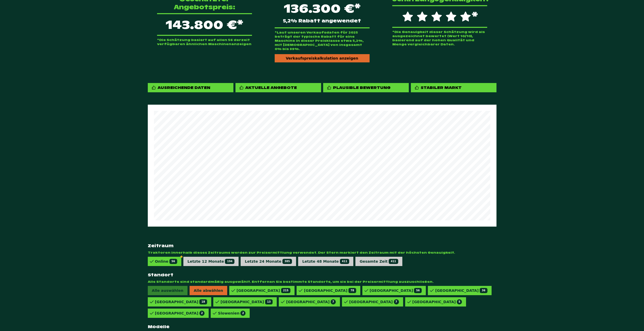  I want to click on strong: Modelle, so click(322, 327).